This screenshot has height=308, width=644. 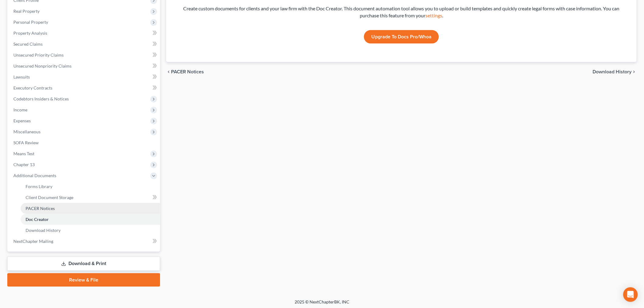 What do you see at coordinates (24, 164) in the screenshot?
I see `span: Chapter 13` at bounding box center [24, 164].